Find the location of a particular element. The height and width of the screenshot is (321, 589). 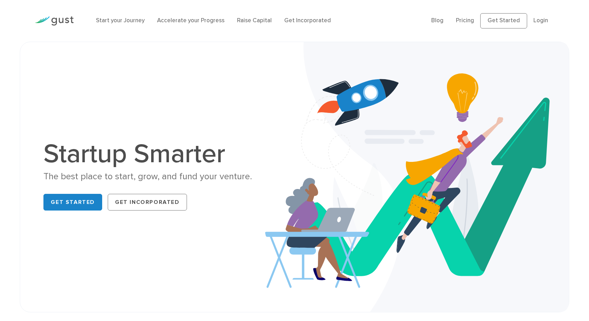

div: The best place to start, grow, and fund your venture. is located at coordinates (163, 177).